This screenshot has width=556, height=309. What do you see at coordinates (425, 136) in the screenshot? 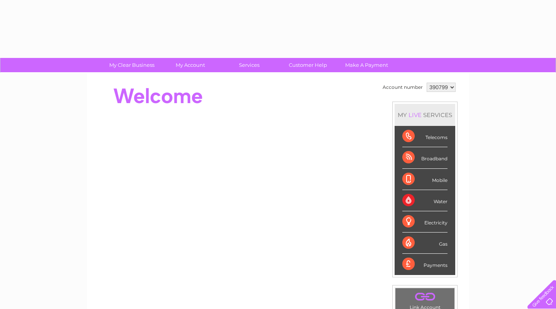
I see `div: Telecoms` at bounding box center [425, 136].